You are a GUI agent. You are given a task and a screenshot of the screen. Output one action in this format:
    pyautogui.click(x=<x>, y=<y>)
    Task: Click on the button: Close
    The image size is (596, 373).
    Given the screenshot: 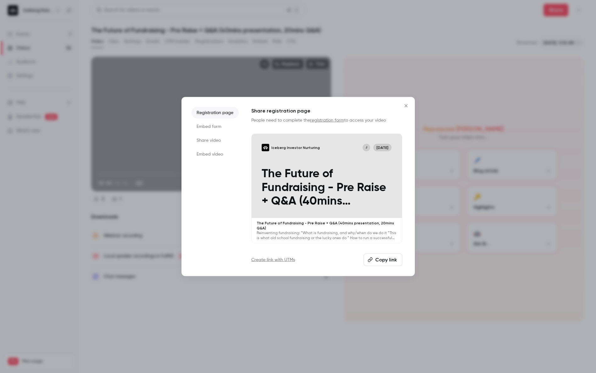 What is the action you would take?
    pyautogui.click(x=406, y=106)
    